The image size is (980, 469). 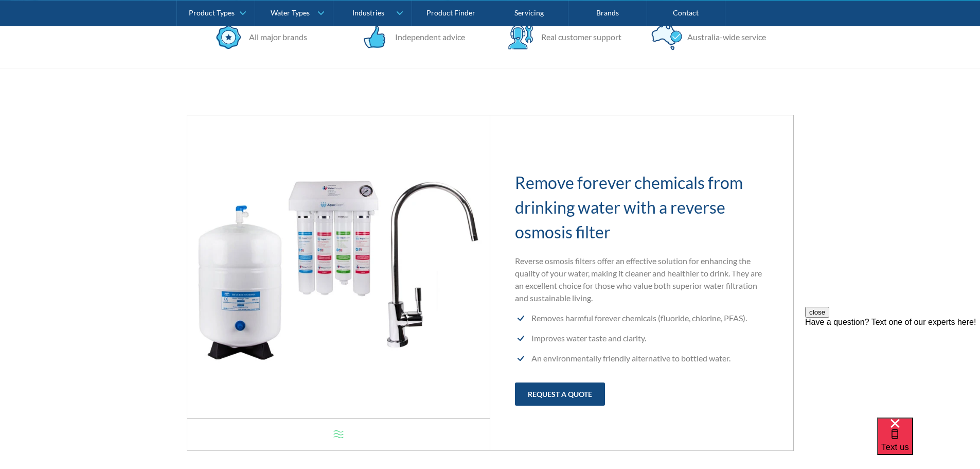 What do you see at coordinates (642, 279) in the screenshot?
I see `p: Reverse osmosis filters offer an effective solution for enhancing the quality of your water, maki...` at bounding box center [642, 279].